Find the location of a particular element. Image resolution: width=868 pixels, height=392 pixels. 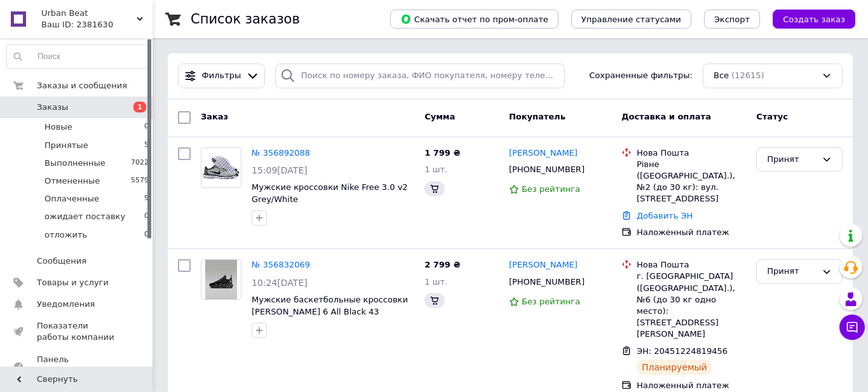

span: Принятые is located at coordinates (66, 145).